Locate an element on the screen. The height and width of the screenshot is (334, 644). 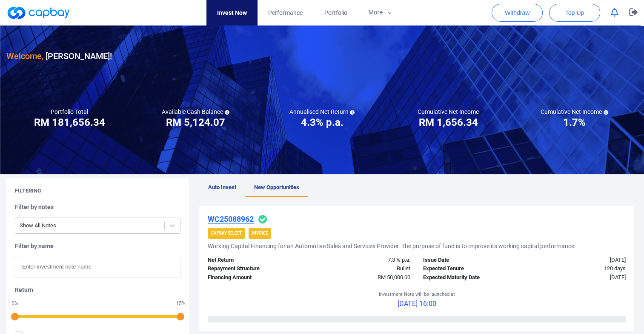
u: WC25088962 is located at coordinates (231, 219).